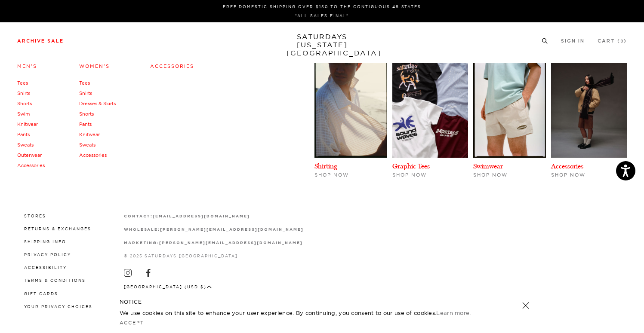 Image resolution: width=644 pixels, height=333 pixels. Describe the element at coordinates (322, 7) in the screenshot. I see `p: FREE DOMESTIC SHIPPING OVER $150 TO THE CONTIGUOUS 48 STATES` at that location.